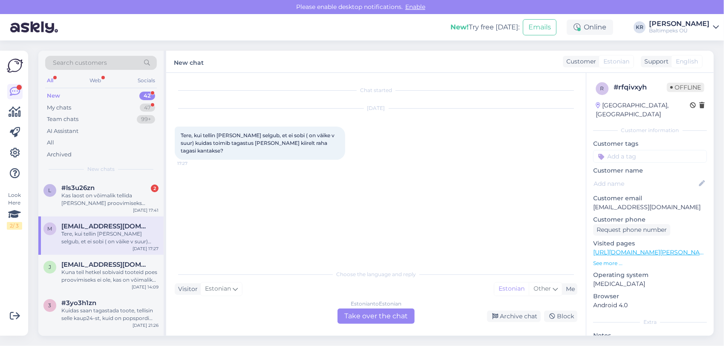 Image resolution: width=724 pixels, height=346 pixels. What do you see at coordinates (106, 226) in the screenshot?
I see `span: mannaxhot@gmail.com` at bounding box center [106, 226].